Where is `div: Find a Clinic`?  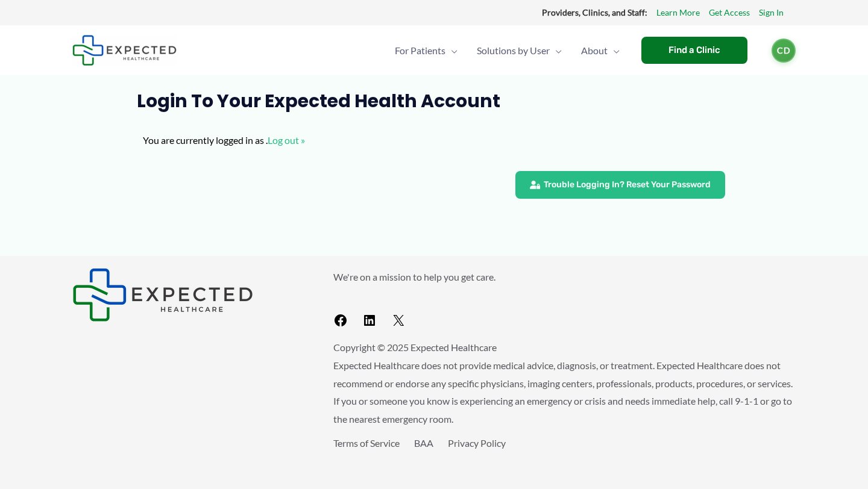
div: Find a Clinic is located at coordinates (694, 50).